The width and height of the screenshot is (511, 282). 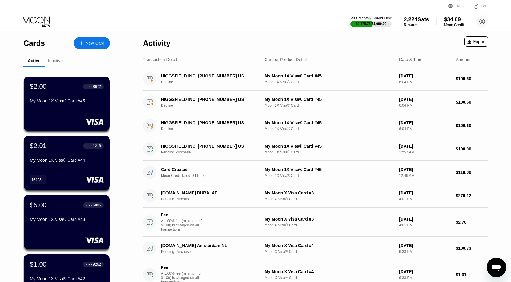 What do you see at coordinates (371, 24) in the screenshot?
I see `div: $2,175.78 / $4,000.00` at bounding box center [371, 24].